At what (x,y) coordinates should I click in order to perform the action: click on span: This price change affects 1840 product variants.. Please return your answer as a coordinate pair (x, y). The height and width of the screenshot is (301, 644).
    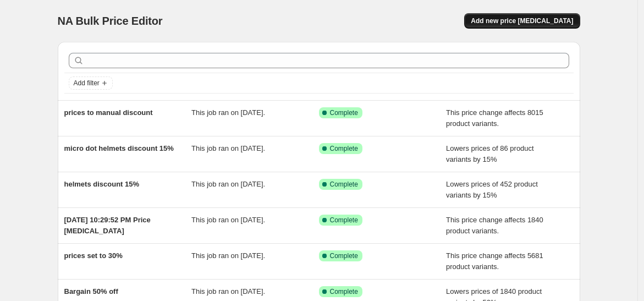
    Looking at the image, I should click on (494, 225).